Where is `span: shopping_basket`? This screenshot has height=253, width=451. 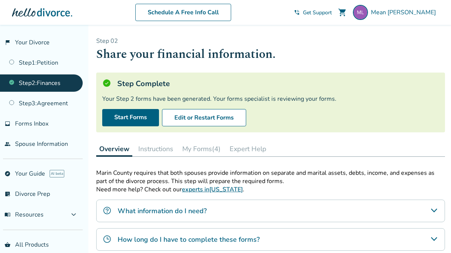
span: shopping_basket is located at coordinates (8, 245).